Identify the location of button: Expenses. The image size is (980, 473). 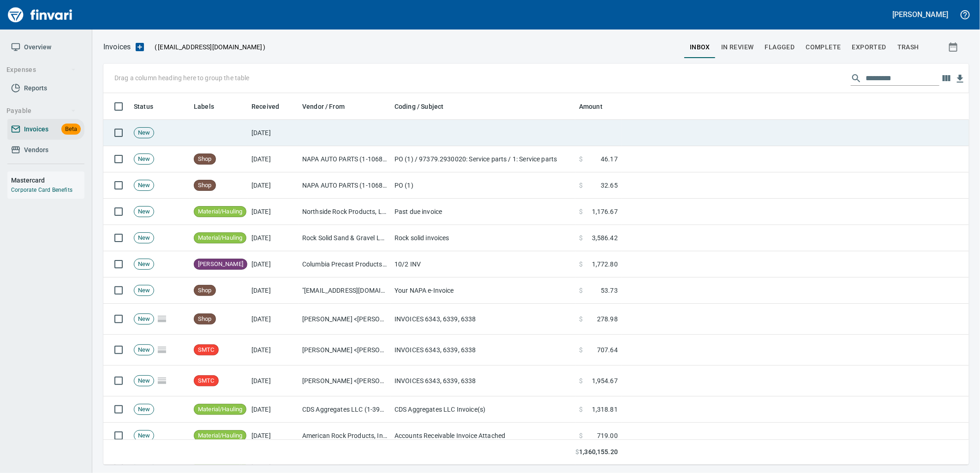
(41, 70).